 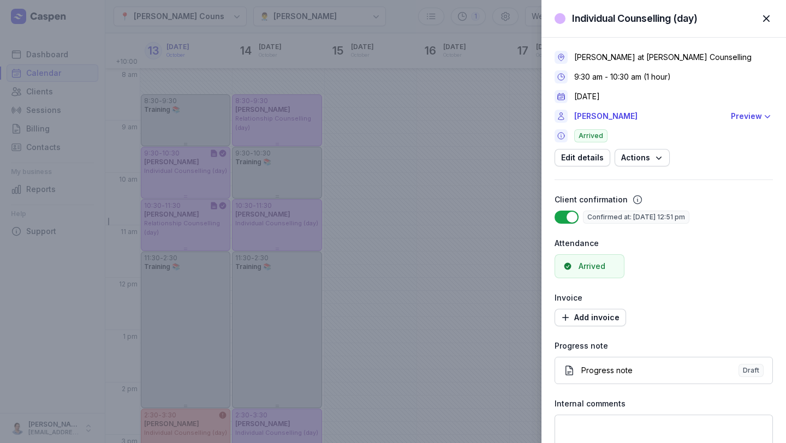 I want to click on span: Edit details, so click(x=583, y=158).